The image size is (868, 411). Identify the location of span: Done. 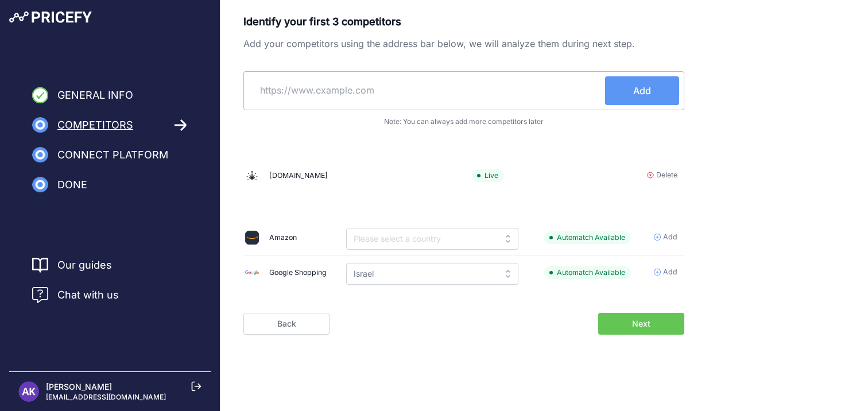
(72, 185).